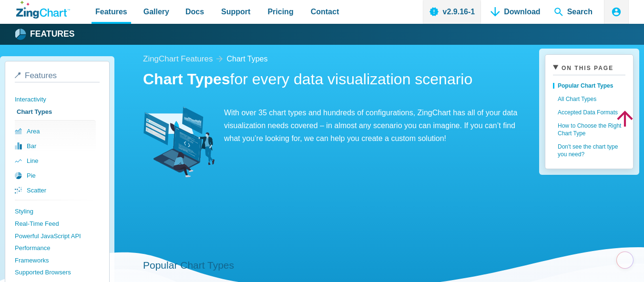 This screenshot has height=282, width=644. I want to click on span: Contact, so click(325, 11).